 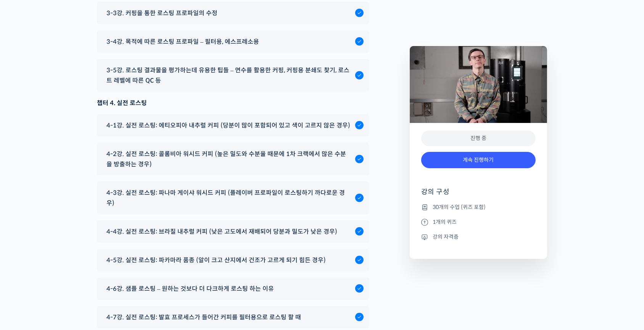 I want to click on span: 3-5강. 로스팅 결과물을 평가하는데 유용한 팁들 – 연수를 활용한 커핑, 커핑용 분쇄도 찾기, 로스트 레벨에 따른 QC 등, so click(x=229, y=75).